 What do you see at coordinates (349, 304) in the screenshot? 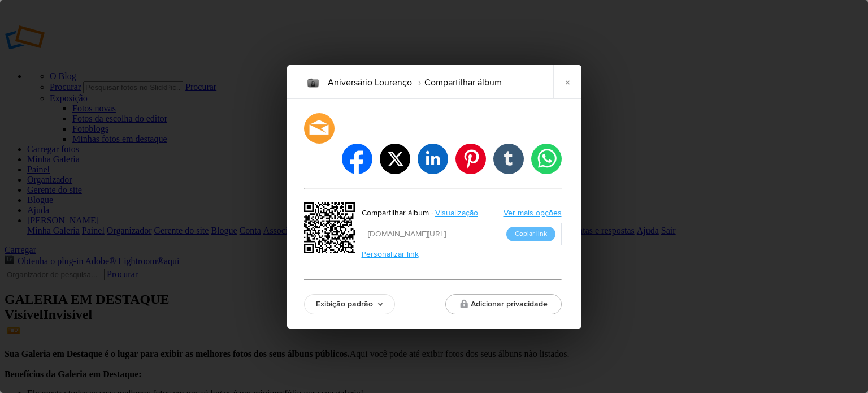
I see `a: Exibição padrão` at bounding box center [349, 304].